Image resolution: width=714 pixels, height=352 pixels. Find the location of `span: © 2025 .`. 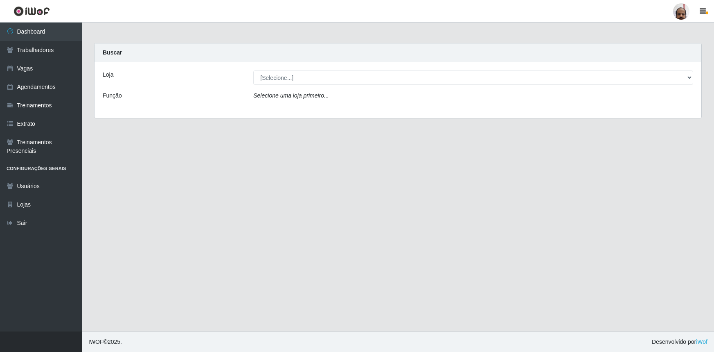

span: © 2025 . is located at coordinates (105, 341).